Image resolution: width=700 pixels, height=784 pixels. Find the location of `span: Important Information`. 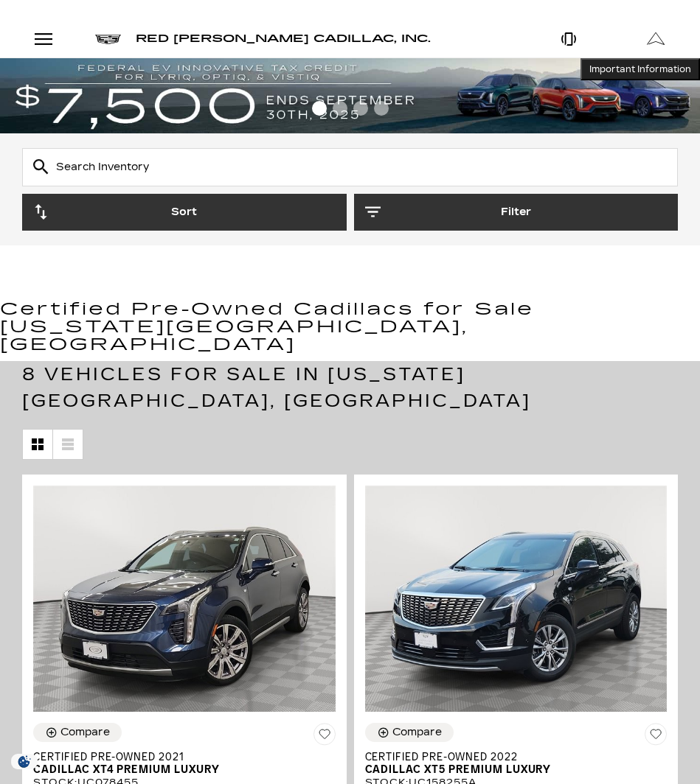

span: Important Information is located at coordinates (640, 70).